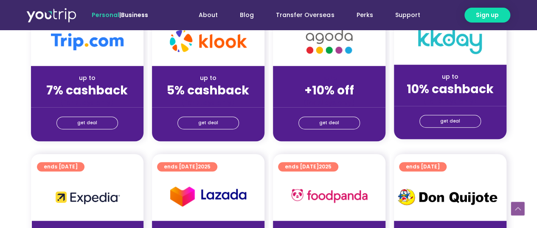 Image resolution: width=537 pixels, height=228 pixels. What do you see at coordinates (487, 15) in the screenshot?
I see `a: Sign up` at bounding box center [487, 15].